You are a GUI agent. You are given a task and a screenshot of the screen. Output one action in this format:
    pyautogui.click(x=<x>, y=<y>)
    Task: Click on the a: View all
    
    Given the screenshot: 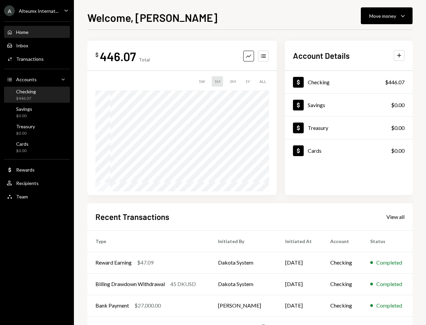 What is the action you would take?
    pyautogui.click(x=395, y=216)
    